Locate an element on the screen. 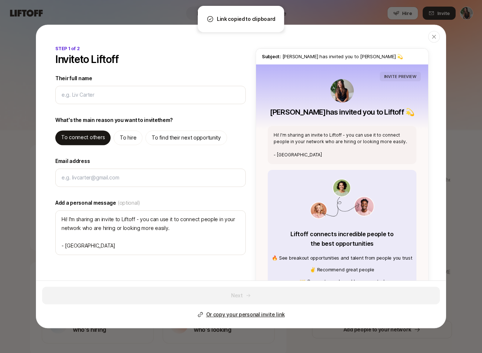 This screenshot has width=482, height=353. textarea: Hi! I'm sharing an invite to Liftoff - you can use it to connect people in your network who are h... is located at coordinates (151, 233).